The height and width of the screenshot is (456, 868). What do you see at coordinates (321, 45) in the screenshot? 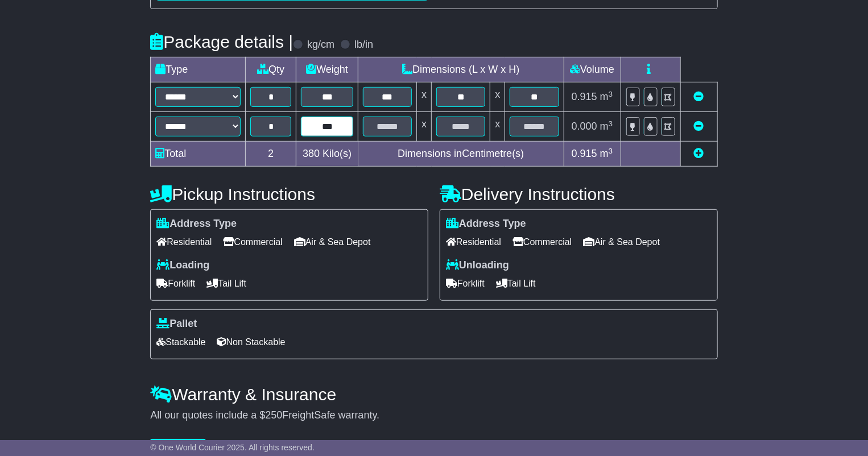
I see `label: kg/cm` at bounding box center [321, 45].